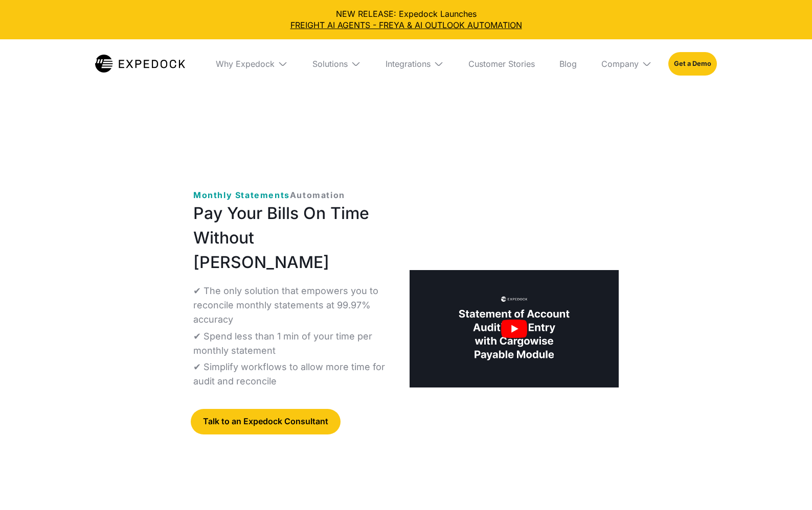 The height and width of the screenshot is (510, 812). What do you see at coordinates (245, 64) in the screenshot?
I see `div: Why Expedock` at bounding box center [245, 64].